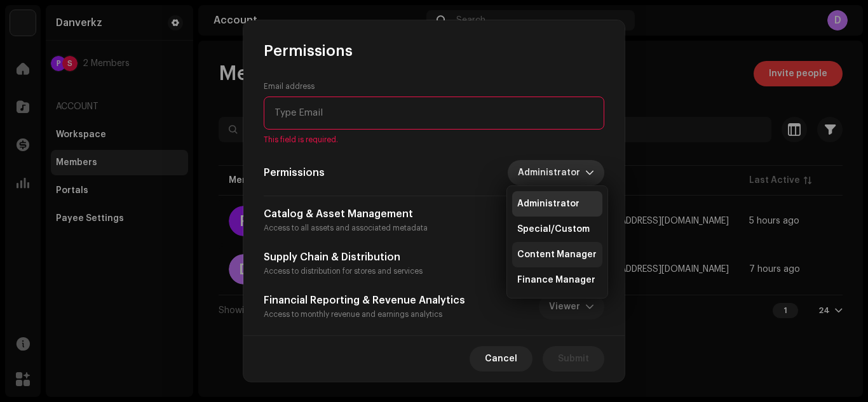  Describe the element at coordinates (501, 359) in the screenshot. I see `span: Cancel` at that location.